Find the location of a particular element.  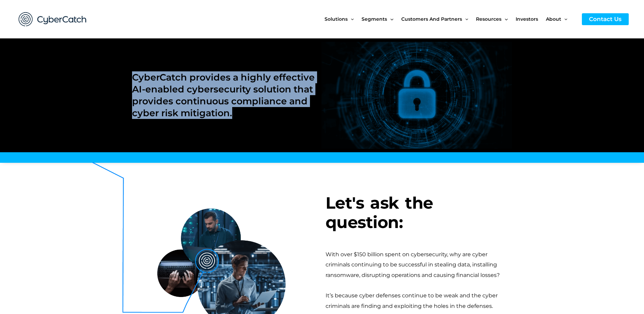

span: Solutions is located at coordinates (336, 19).